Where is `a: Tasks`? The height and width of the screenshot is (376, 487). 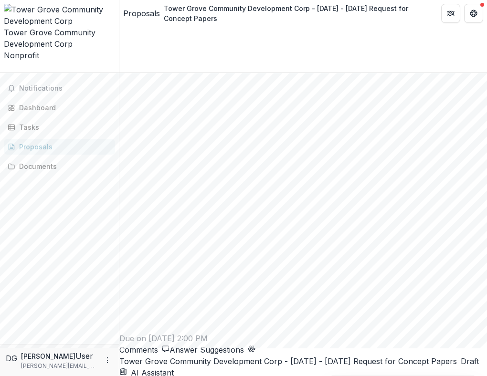
a: Tasks is located at coordinates (59, 127).